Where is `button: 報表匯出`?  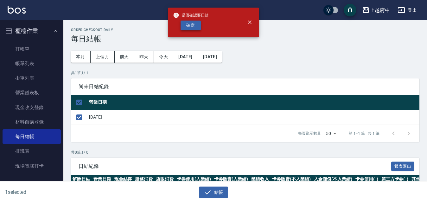
button: 報表匯出 is located at coordinates (403, 167).